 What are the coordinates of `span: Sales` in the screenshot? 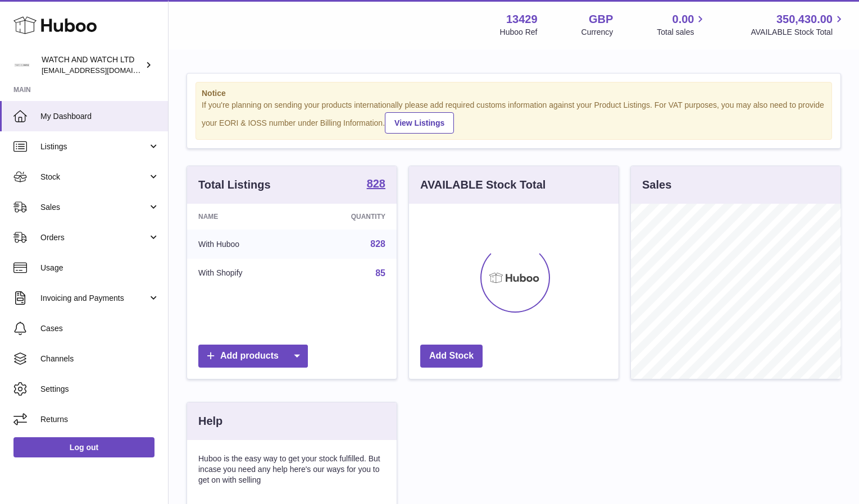 It's located at (94, 207).